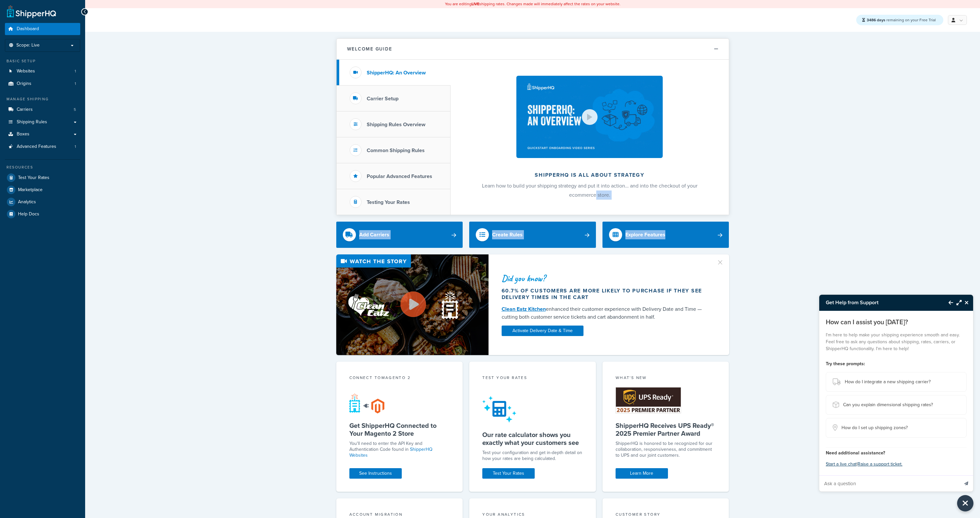  What do you see at coordinates (642, 473) in the screenshot?
I see `a: Learn More` at bounding box center [642, 473].